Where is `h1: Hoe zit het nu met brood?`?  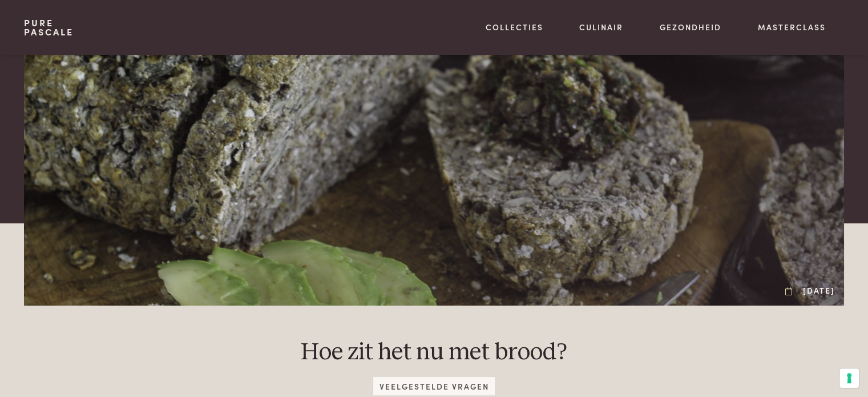 h1: Hoe zit het nu met brood? is located at coordinates (434, 352).